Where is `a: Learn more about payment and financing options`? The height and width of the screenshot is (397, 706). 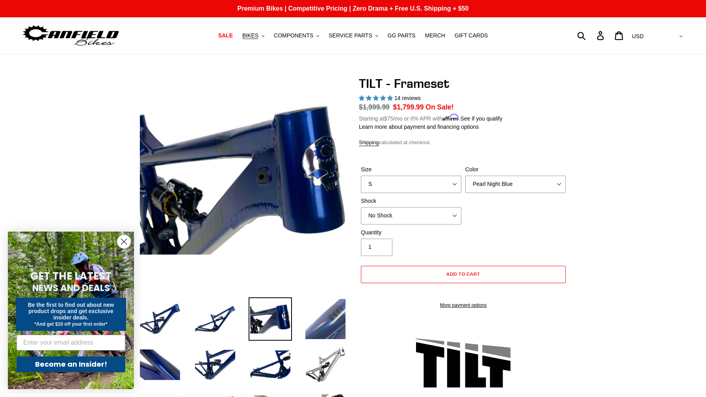
a: Learn more about payment and financing options is located at coordinates (419, 127).